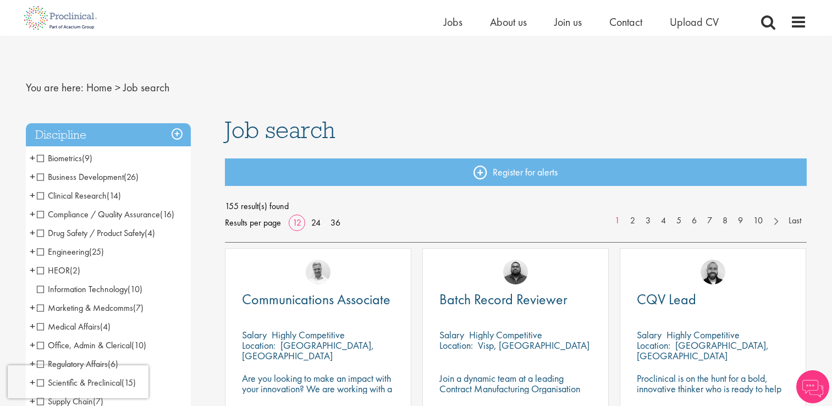 The height and width of the screenshot is (406, 832). What do you see at coordinates (694, 220) in the screenshot?
I see `a: 6` at bounding box center [694, 220].